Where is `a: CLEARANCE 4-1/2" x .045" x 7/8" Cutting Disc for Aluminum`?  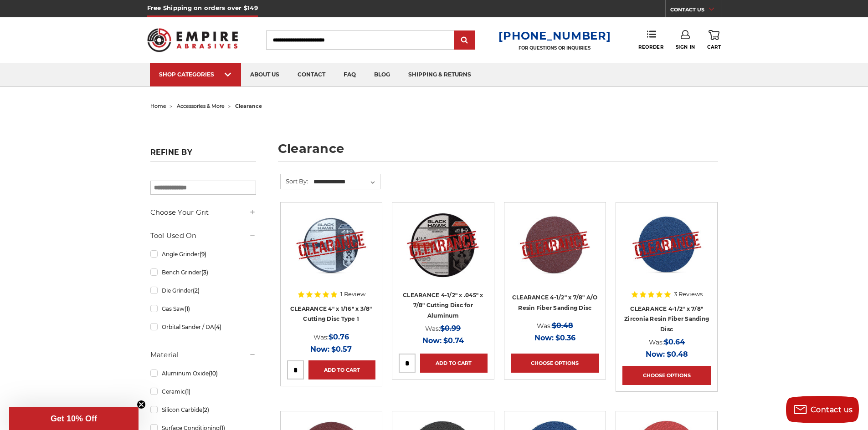 a: CLEARANCE 4-1/2" x .045" x 7/8" Cutting Disc for Aluminum is located at coordinates (442, 305).